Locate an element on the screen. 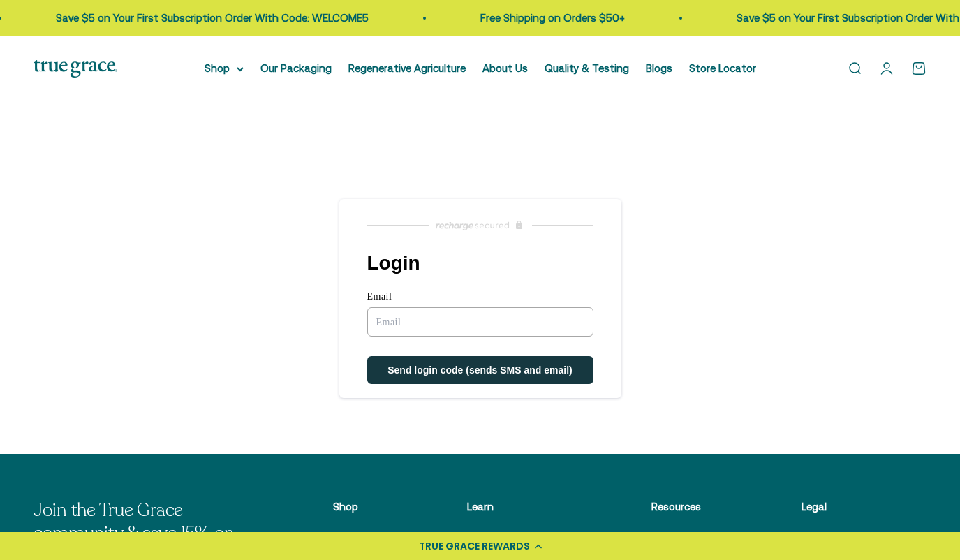  div: TRUE GRACE REWARDS is located at coordinates (474, 546).